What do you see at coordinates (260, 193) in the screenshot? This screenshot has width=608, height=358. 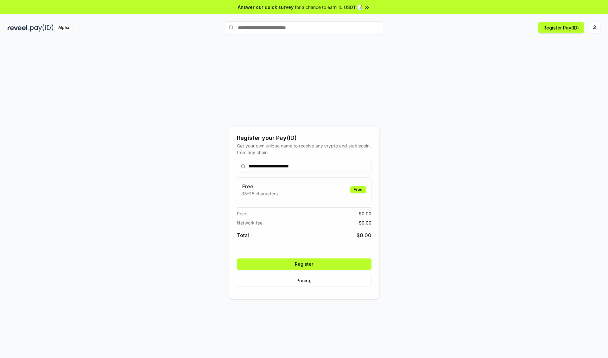 I see `p: 13-25 characters` at bounding box center [260, 193].